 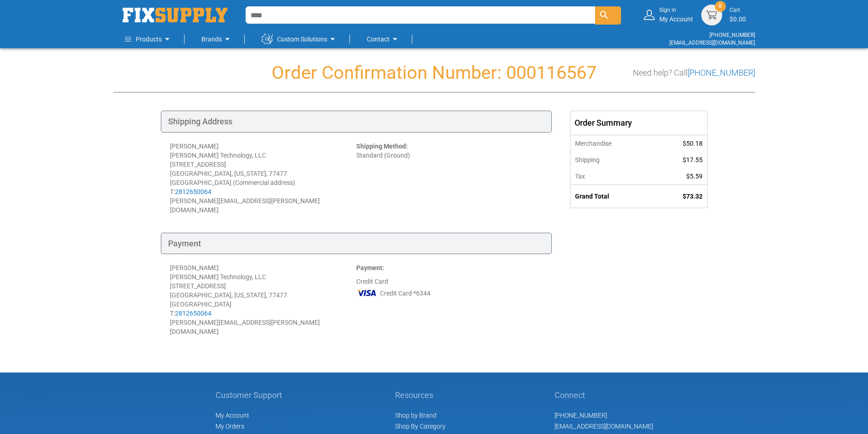 I want to click on th: Tax, so click(x=612, y=176).